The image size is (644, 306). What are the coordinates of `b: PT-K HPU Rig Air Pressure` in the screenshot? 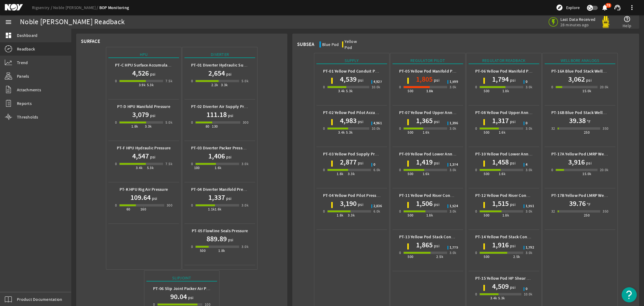 It's located at (144, 189).